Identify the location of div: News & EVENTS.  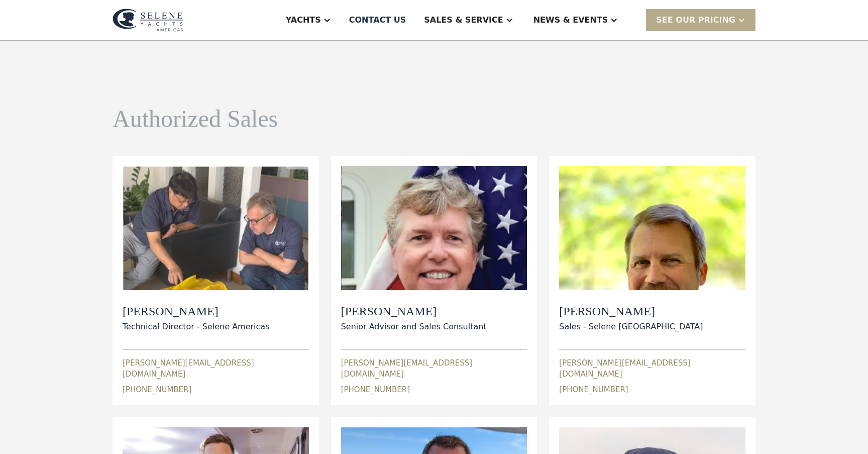
(571, 20).